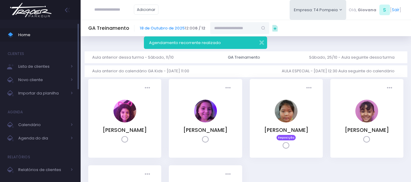 This screenshot has height=182, width=411. Describe the element at coordinates (354, 57) in the screenshot. I see `a: Sábado, 25/10 - Aula seguinte dessa turma` at that location.